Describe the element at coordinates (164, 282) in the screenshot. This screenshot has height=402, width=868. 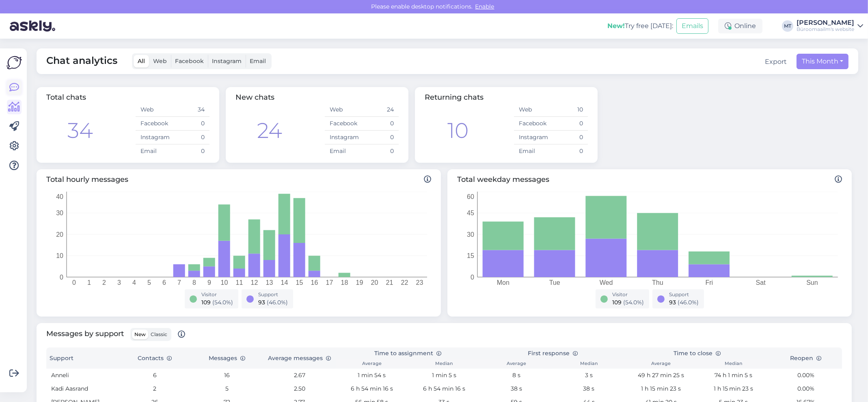
I see `tspan: 6` at that location.